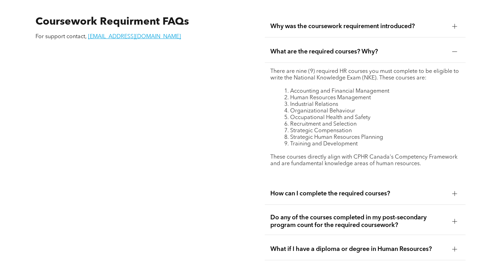 The image size is (501, 270). What do you see at coordinates (365, 161) in the screenshot?
I see `p: These courses directly align with CPHR Canada's Competency Framework and are fundamental knowledg...` at bounding box center [365, 161].